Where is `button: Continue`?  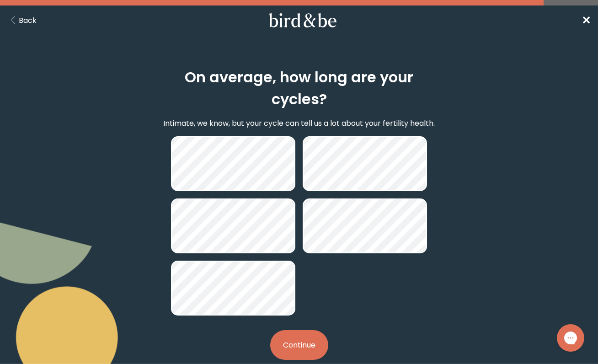 button: Continue is located at coordinates (299, 344).